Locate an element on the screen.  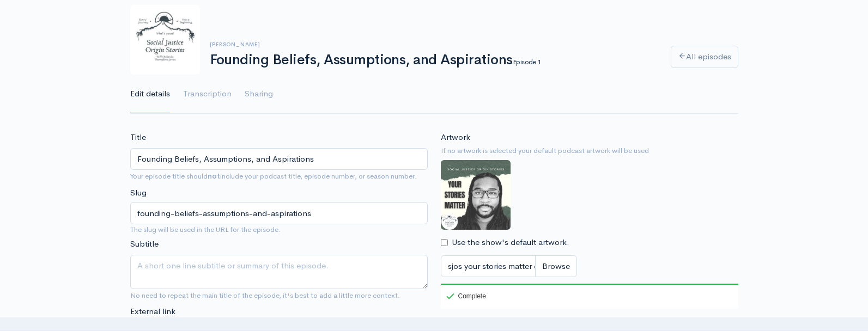
div: 100% is located at coordinates (590, 284).